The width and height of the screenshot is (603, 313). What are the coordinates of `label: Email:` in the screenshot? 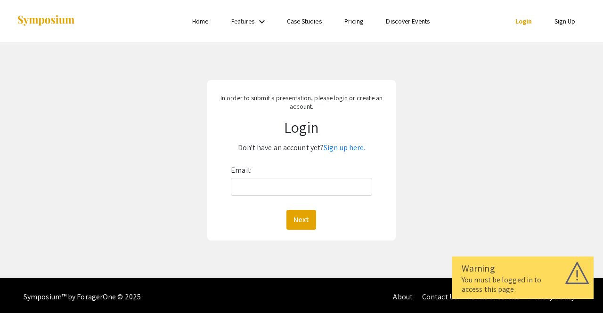 It's located at (241, 171).